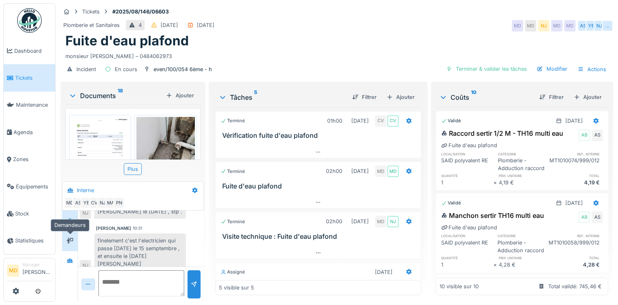  Describe the element at coordinates (492, 215) in the screenshot. I see `div: Manchon sertir TH16 multi eau` at that location.